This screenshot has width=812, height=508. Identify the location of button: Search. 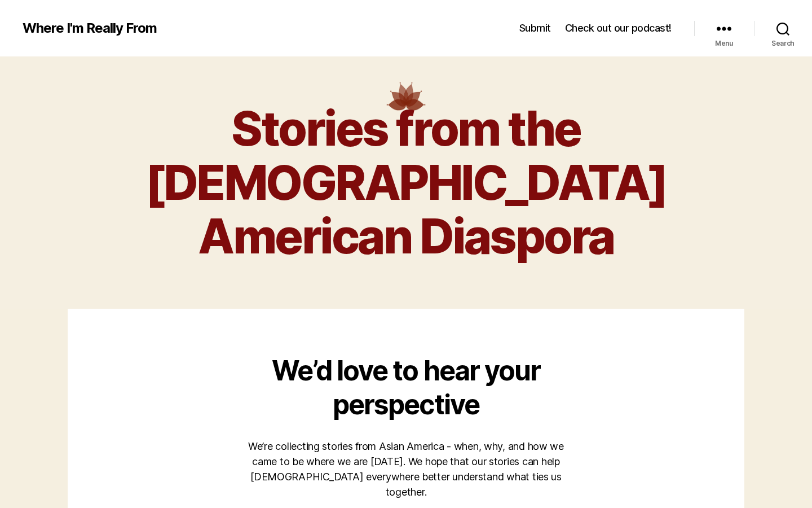
(783, 28).